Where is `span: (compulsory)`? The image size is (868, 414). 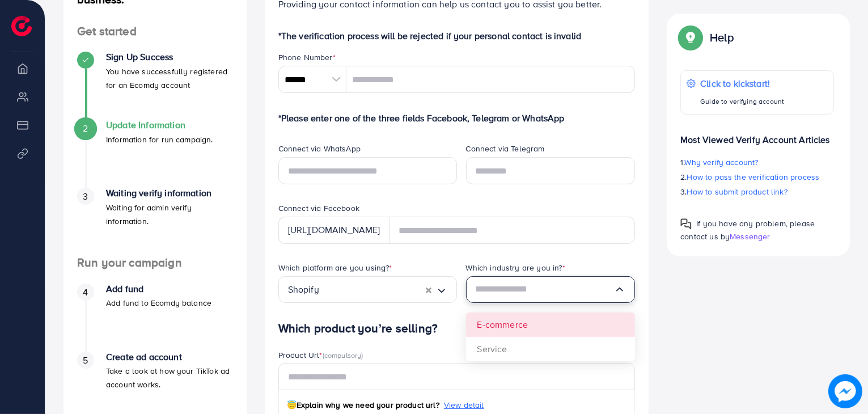
span: (compulsory) is located at coordinates (343, 355).